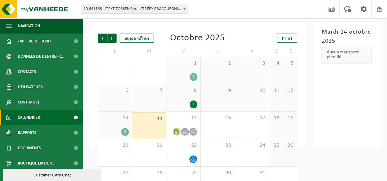 The height and width of the screenshot is (181, 387). Describe the element at coordinates (290, 118) in the screenshot. I see `span: 19` at that location.